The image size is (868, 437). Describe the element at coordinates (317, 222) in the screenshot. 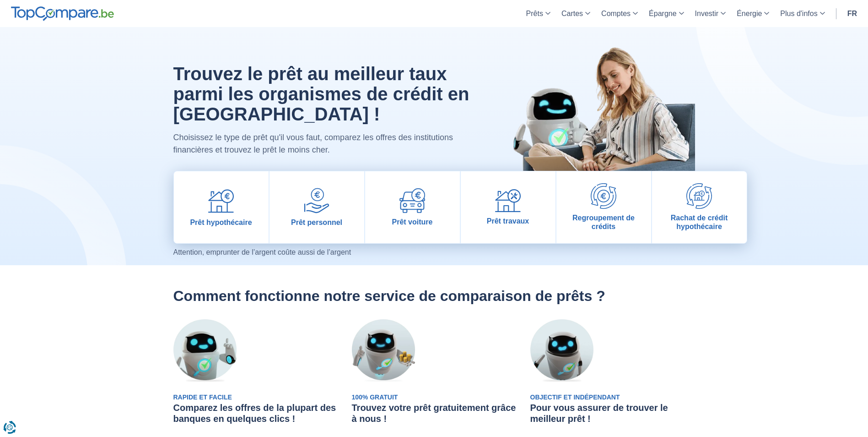

I see `span: Prêt personnel` at that location.